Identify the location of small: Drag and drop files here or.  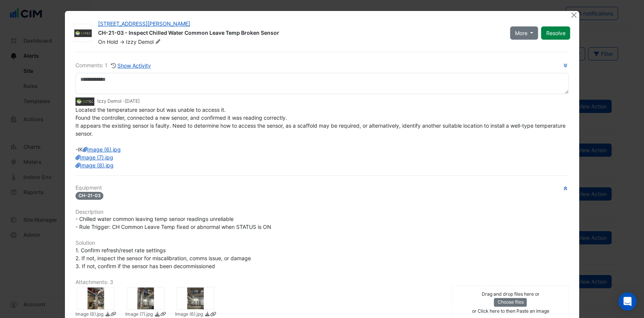
(510, 294).